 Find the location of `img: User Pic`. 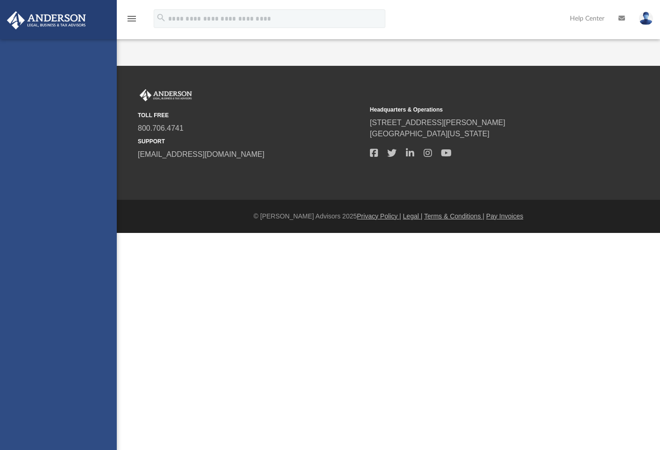

img: User Pic is located at coordinates (646, 18).